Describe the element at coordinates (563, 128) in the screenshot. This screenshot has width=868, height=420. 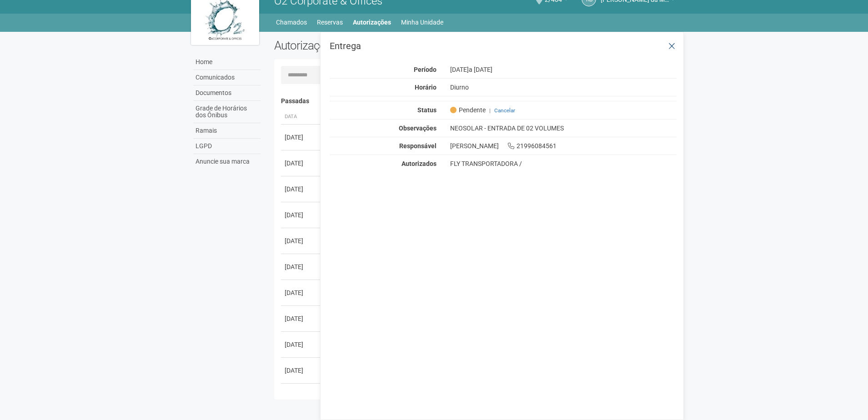
I see `div: NEOSOLAR - ENTRADA DE 02 VOLUMES` at that location.